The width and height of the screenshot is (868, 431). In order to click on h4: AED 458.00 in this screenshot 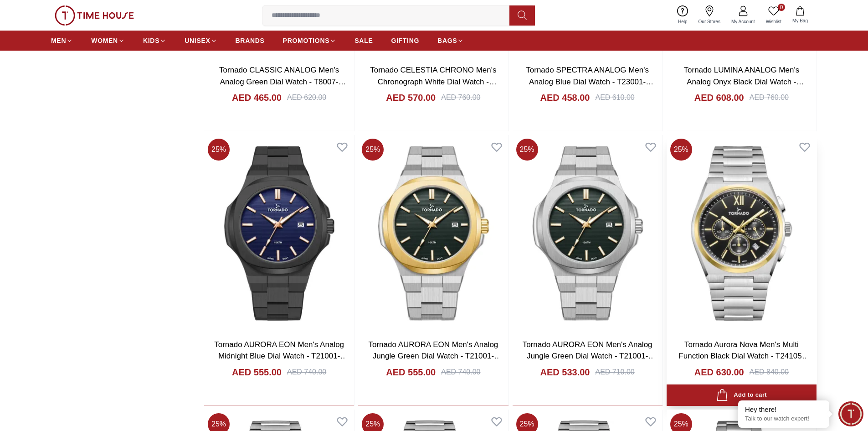, I will do `click(564, 97)`.